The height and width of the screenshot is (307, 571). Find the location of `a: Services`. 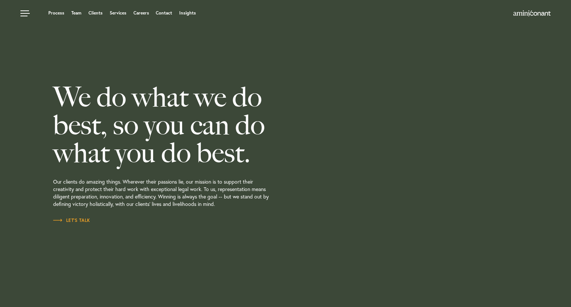

a: Services is located at coordinates (118, 13).